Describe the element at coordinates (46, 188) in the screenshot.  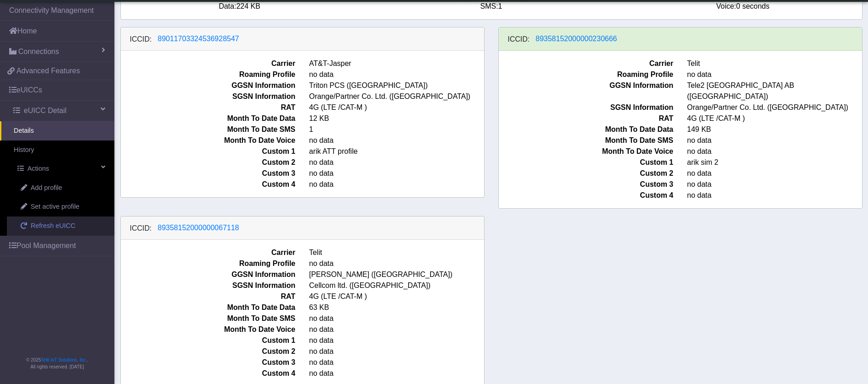
I see `span: Add profile` at that location.